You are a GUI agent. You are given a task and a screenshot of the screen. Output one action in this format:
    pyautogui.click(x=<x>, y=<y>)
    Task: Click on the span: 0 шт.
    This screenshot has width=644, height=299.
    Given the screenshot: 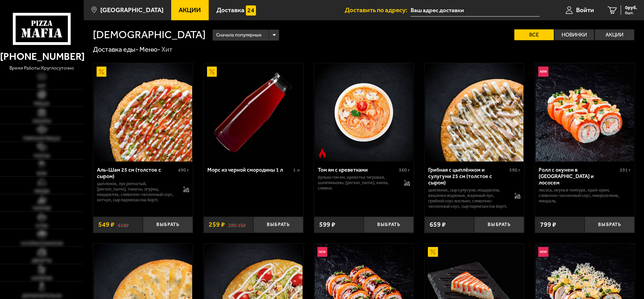 What is the action you would take?
    pyautogui.click(x=631, y=13)
    